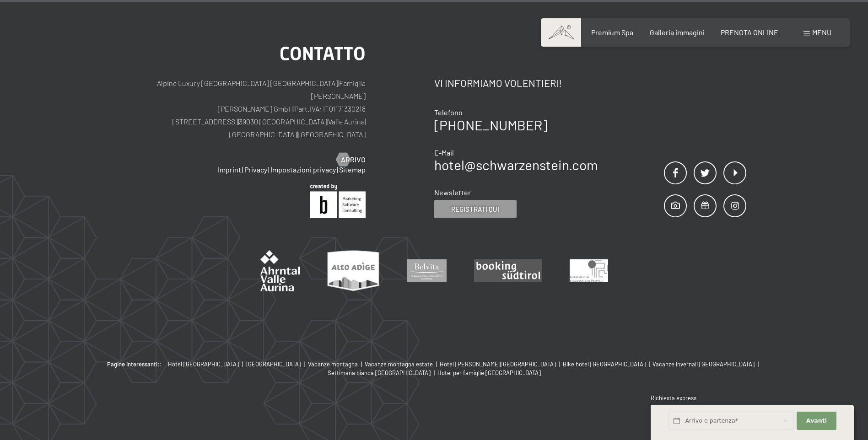 This screenshot has width=868, height=440. What do you see at coordinates (256, 169) in the screenshot?
I see `a: Privacy` at bounding box center [256, 169].